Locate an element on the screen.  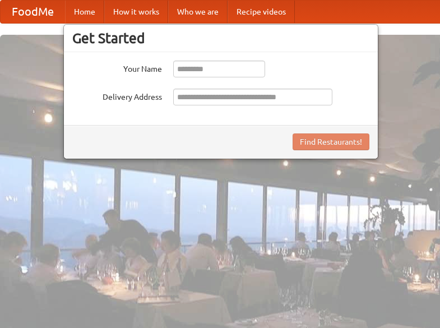
a: Who we are is located at coordinates (198, 12).